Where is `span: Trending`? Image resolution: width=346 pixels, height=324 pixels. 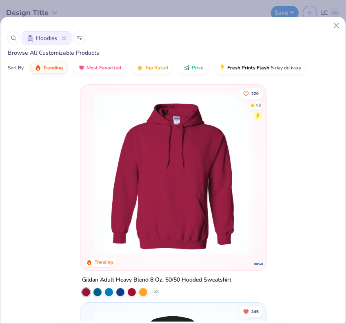 span: Trending is located at coordinates (53, 68).